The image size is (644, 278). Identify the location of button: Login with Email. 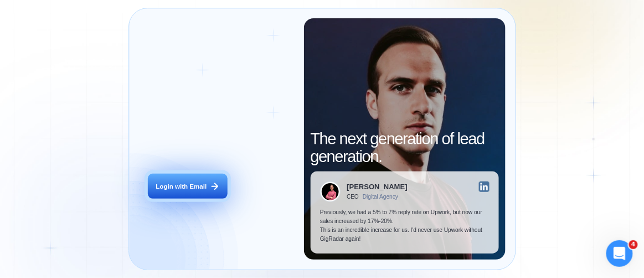
(188, 186).